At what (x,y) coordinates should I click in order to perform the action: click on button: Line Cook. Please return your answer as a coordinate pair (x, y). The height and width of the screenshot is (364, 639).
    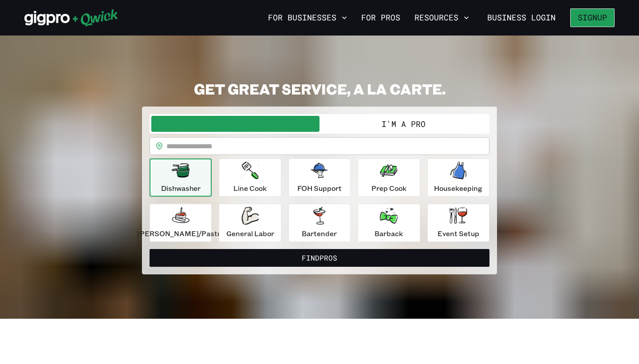
    Looking at the image, I should click on (250, 178).